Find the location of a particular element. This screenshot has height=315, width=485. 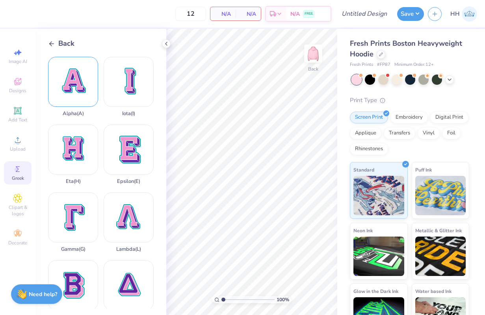

div: Iota ( I ) is located at coordinates (128, 113).